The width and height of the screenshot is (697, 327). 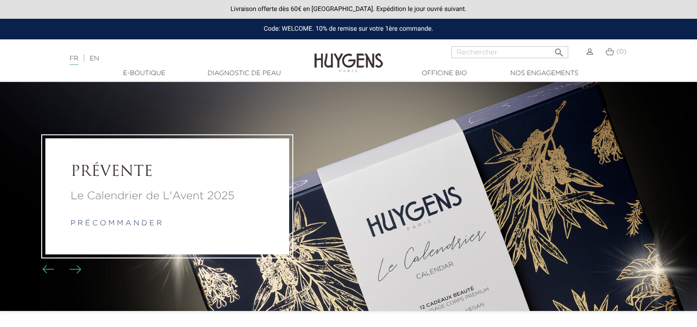 What do you see at coordinates (167, 172) in the screenshot?
I see `h2: PRÉVENTE` at bounding box center [167, 172].